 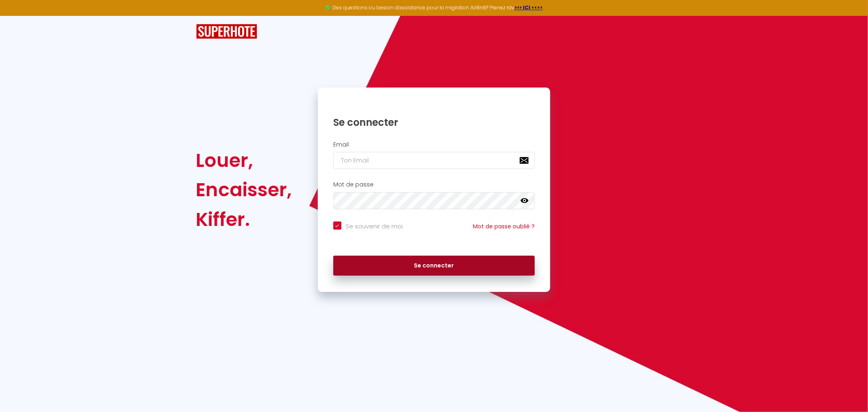 What do you see at coordinates (434, 144) in the screenshot?
I see `h2: Email` at bounding box center [434, 144].